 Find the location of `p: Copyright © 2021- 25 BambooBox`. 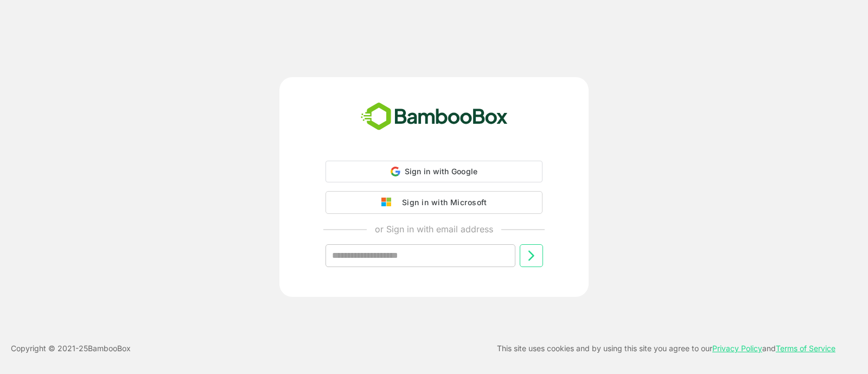

p: Copyright © 2021- 25 BambooBox is located at coordinates (71, 348).